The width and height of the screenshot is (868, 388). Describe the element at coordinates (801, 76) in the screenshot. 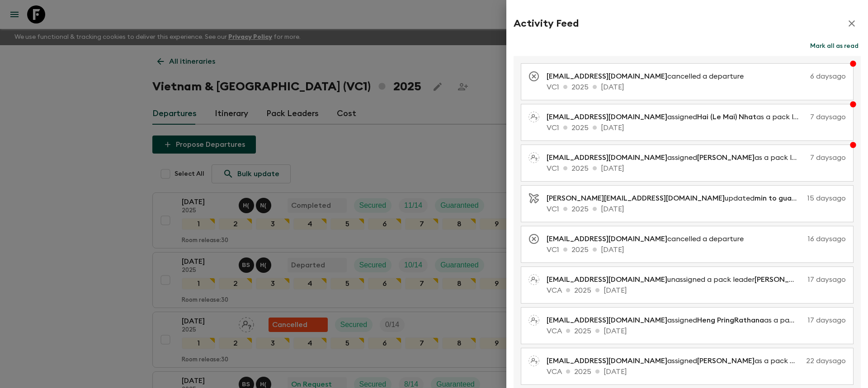

I see `p: 6 days ago` at that location.